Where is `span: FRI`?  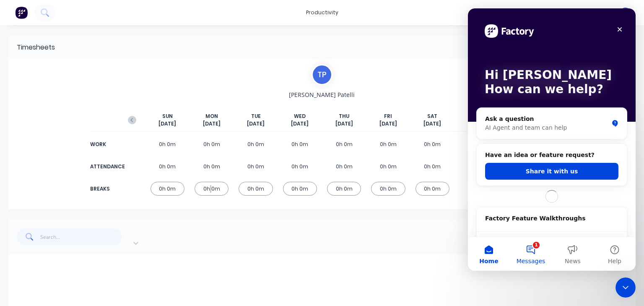 span: FRI is located at coordinates (388, 116).